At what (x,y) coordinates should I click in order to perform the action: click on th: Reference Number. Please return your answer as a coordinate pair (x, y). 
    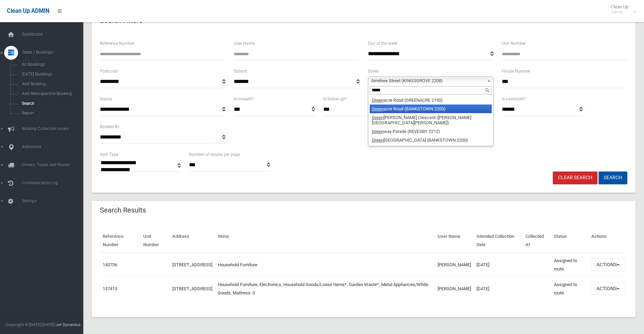
    Looking at the image, I should click on (120, 241).